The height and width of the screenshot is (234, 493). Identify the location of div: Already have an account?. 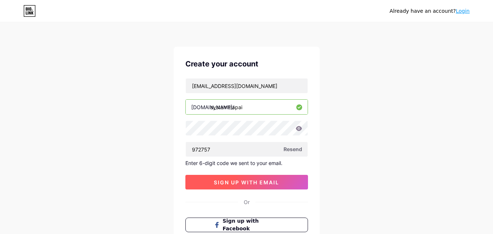
(430, 11).